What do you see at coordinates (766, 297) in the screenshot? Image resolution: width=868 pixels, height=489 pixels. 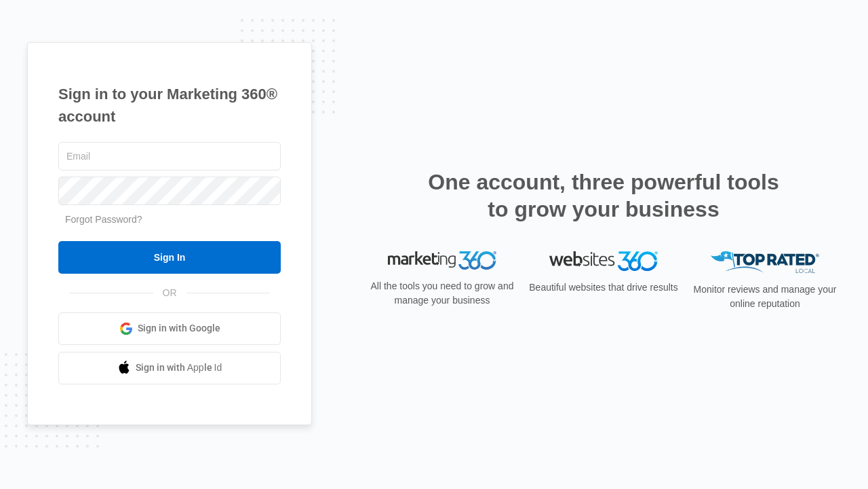 I see `p: Monitor reviews and manage your online reputation` at bounding box center [766, 297].